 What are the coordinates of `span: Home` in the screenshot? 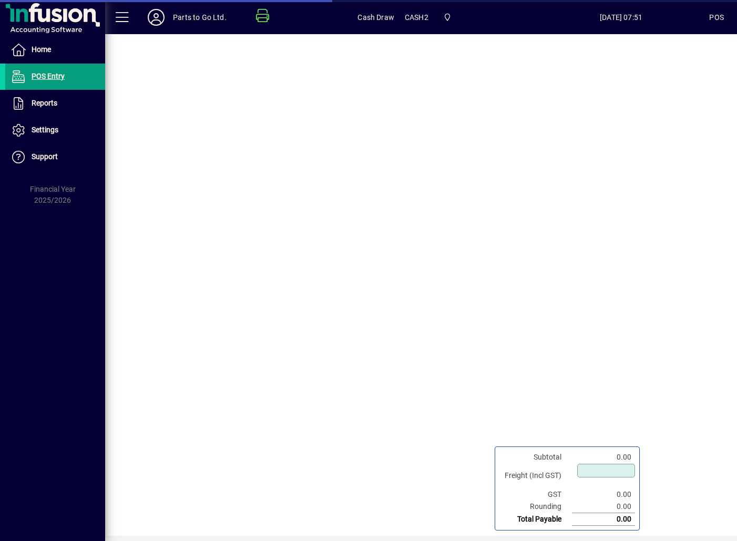 It's located at (41, 49).